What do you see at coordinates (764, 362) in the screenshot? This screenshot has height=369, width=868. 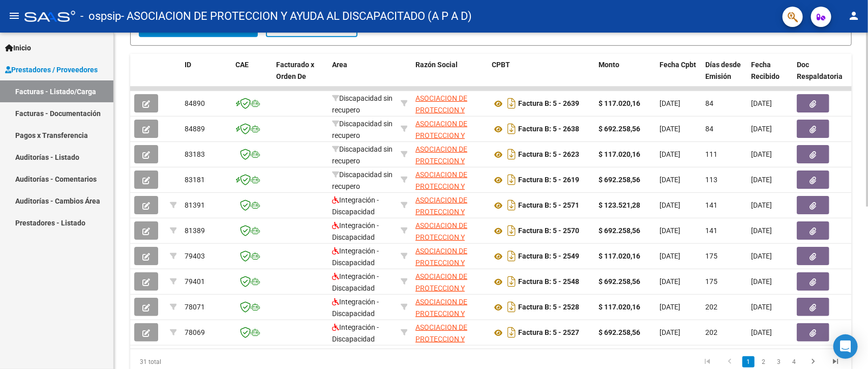 I see `a: 2` at bounding box center [764, 362].